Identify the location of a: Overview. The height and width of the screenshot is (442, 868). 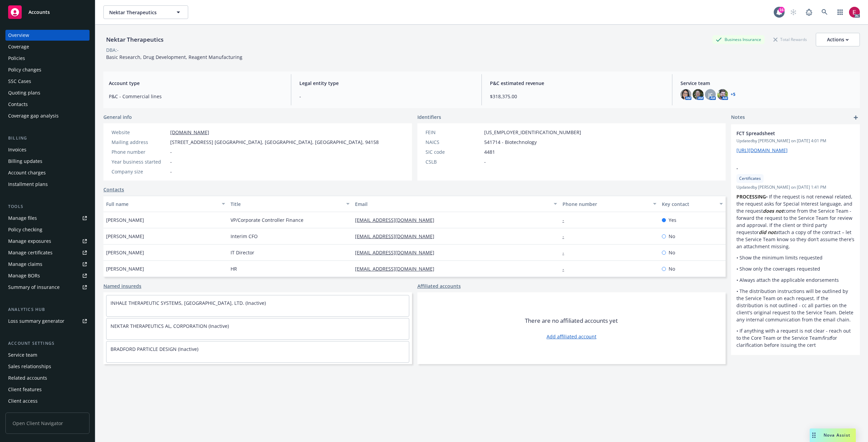
(47, 36).